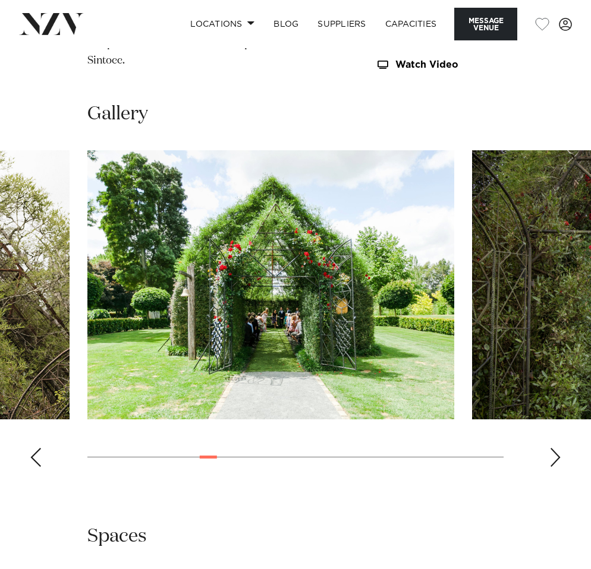 The width and height of the screenshot is (591, 569). I want to click on h2: Spaces, so click(117, 537).